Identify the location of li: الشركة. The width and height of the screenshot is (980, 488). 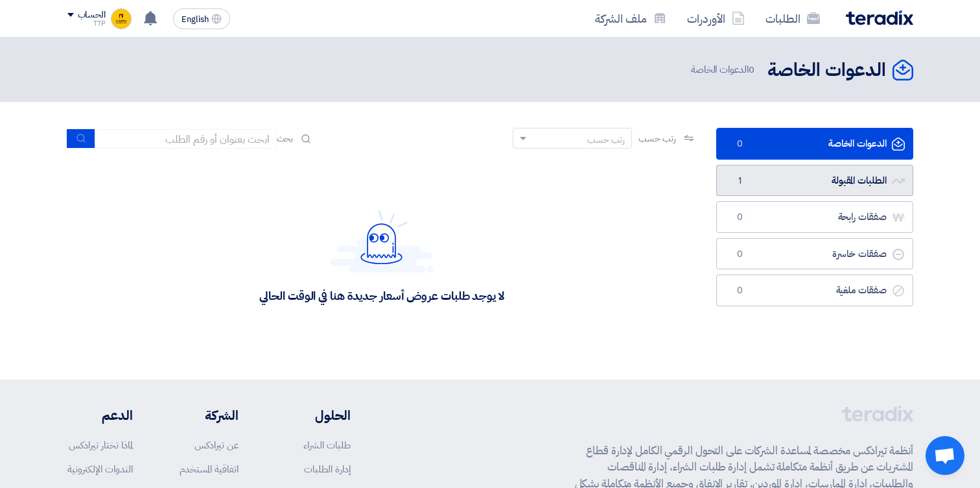
(205, 415).